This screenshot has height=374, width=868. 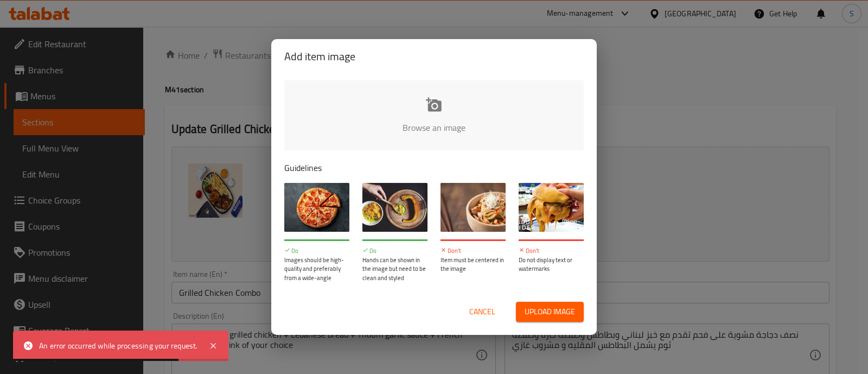 What do you see at coordinates (550, 312) in the screenshot?
I see `span: Upload image` at bounding box center [550, 312].